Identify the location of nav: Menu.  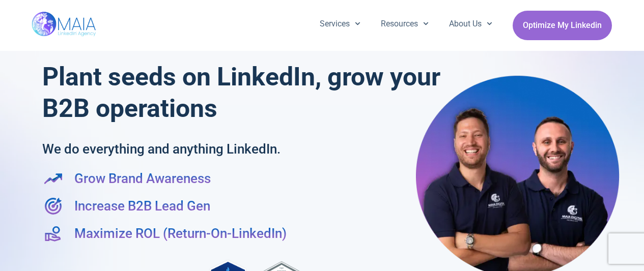
(407, 24).